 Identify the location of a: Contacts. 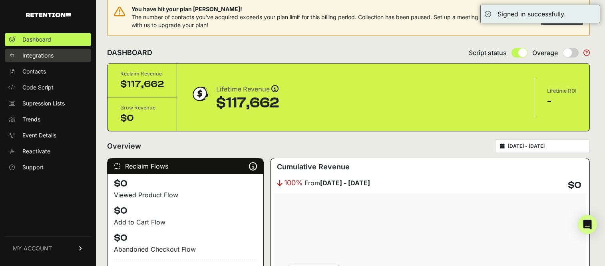
(48, 71).